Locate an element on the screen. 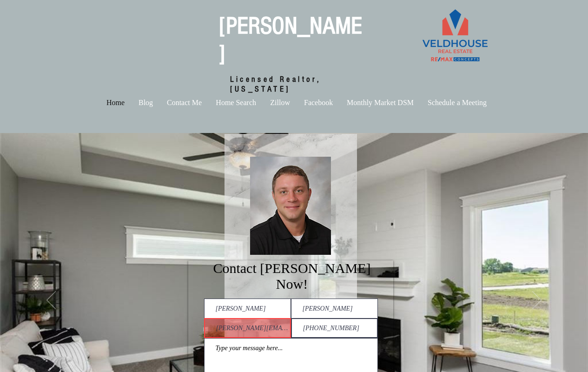  button: Previous is located at coordinates (51, 301).